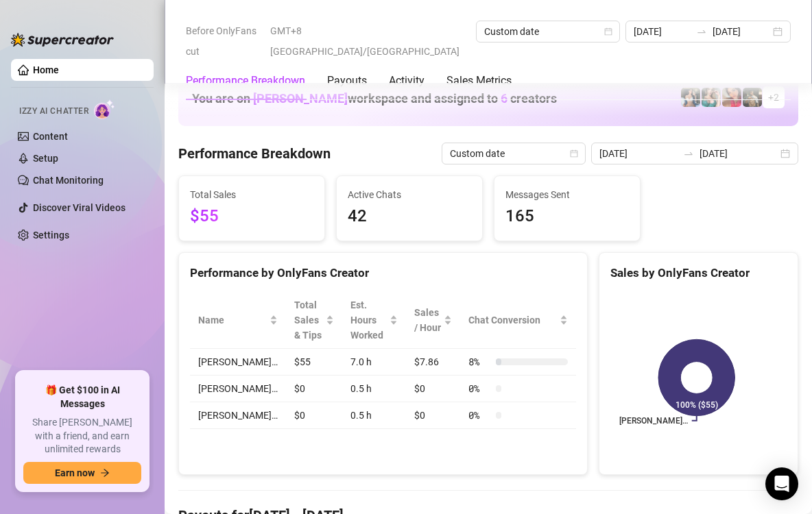 Image resolution: width=812 pixels, height=514 pixels. Describe the element at coordinates (79, 207) in the screenshot. I see `a: Discover Viral Videos` at that location.